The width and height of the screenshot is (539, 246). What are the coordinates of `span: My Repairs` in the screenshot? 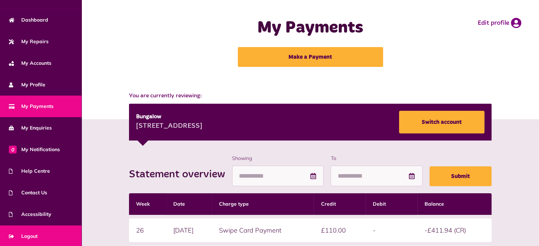 It's located at (29, 41).